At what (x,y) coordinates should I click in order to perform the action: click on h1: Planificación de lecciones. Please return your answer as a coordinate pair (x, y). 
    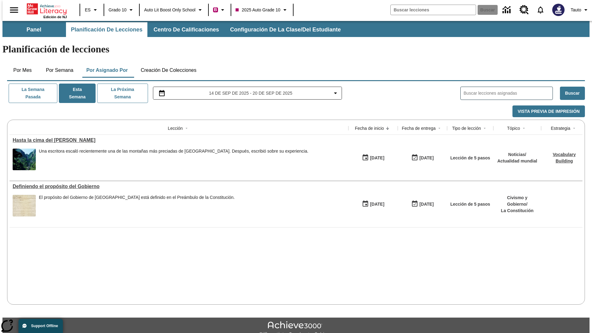
    Looking at the image, I should click on (296, 49).